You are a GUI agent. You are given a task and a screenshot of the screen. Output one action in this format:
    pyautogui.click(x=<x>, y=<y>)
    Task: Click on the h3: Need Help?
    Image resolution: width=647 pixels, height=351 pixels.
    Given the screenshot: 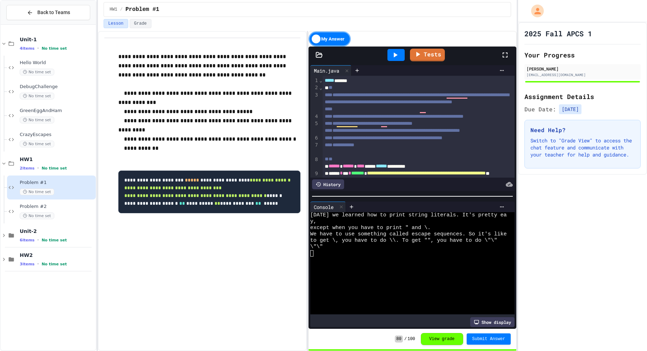 What is the action you would take?
    pyautogui.click(x=583, y=130)
    